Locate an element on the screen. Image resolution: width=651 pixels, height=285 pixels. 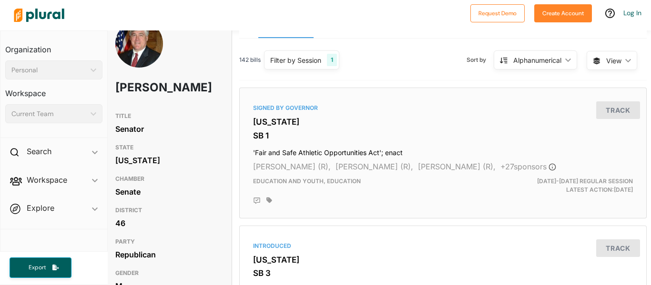
a: Request Demo is located at coordinates (497, 12).